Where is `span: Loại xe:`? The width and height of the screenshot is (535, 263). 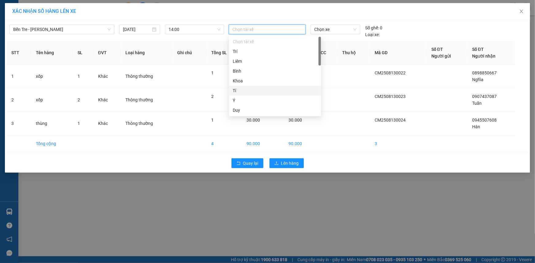 span: Loại xe: is located at coordinates (372, 35).